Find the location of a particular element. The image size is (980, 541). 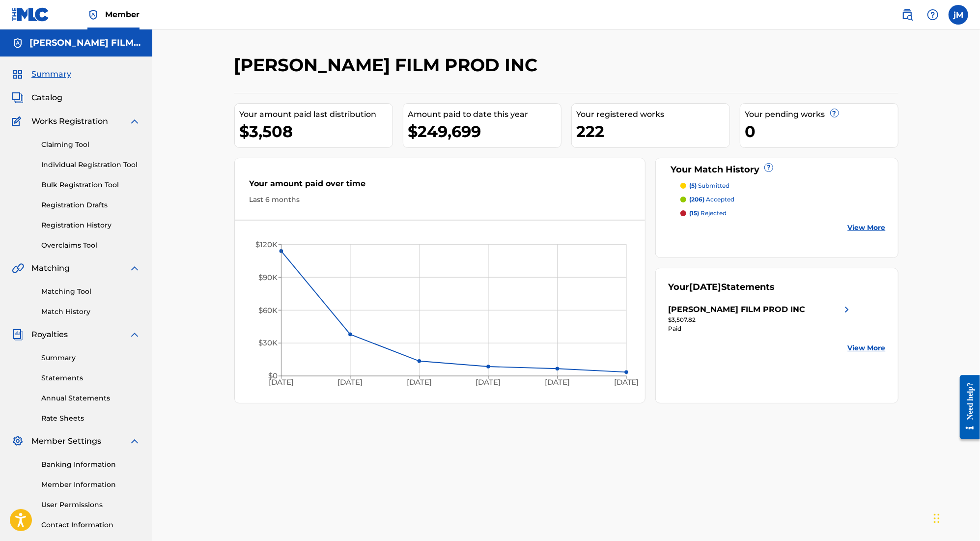

a: Summary is located at coordinates (91, 358).